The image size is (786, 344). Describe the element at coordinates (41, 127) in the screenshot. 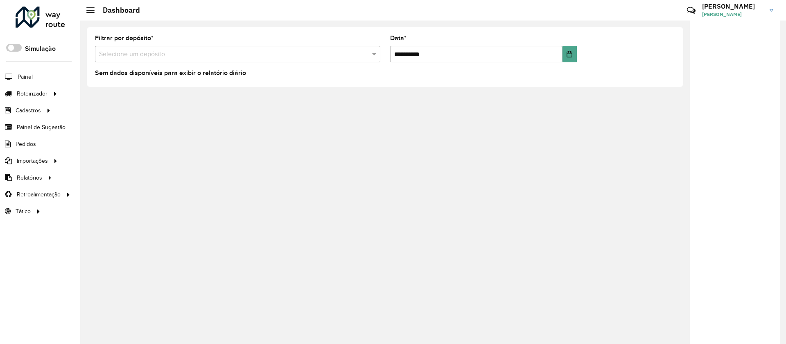

I see `span: Painel de Sugestão` at that location.